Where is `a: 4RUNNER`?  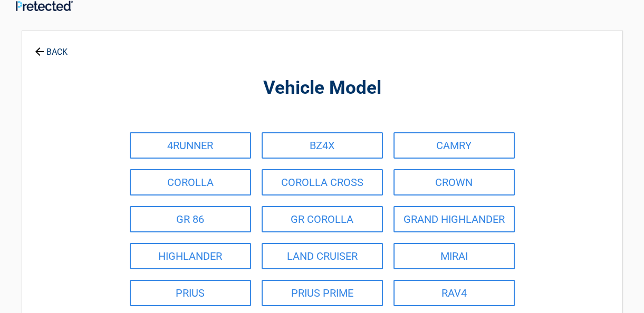
a: 4RUNNER is located at coordinates (190, 146).